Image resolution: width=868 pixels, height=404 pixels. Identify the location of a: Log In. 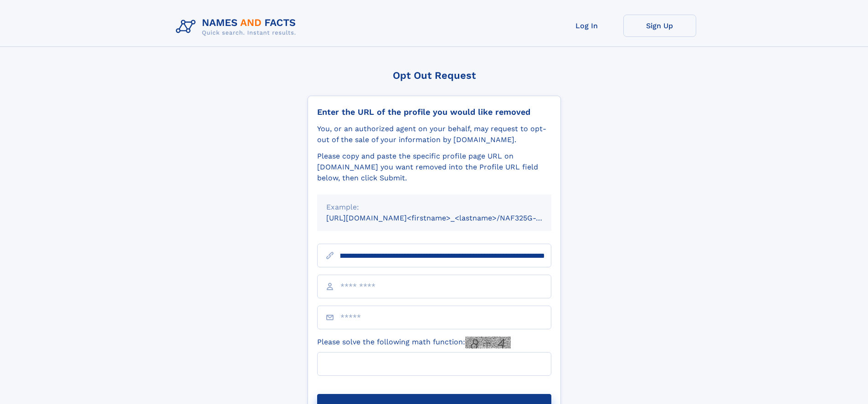
(587, 26).